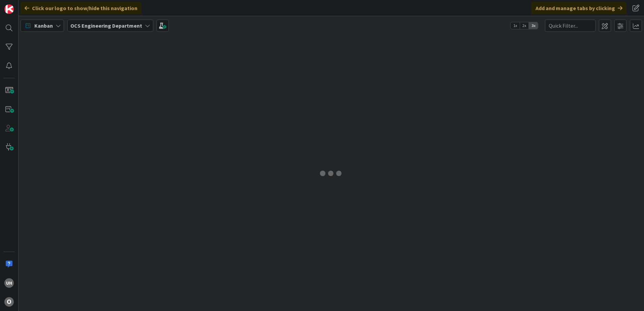 Image resolution: width=644 pixels, height=311 pixels. What do you see at coordinates (81, 8) in the screenshot?
I see `div: Click our logo to show/hide this navigation` at bounding box center [81, 8].